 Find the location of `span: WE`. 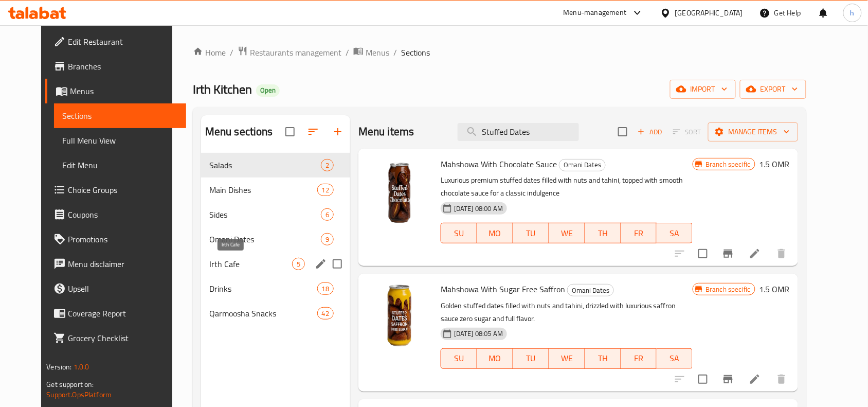

span: WE is located at coordinates (567, 233).